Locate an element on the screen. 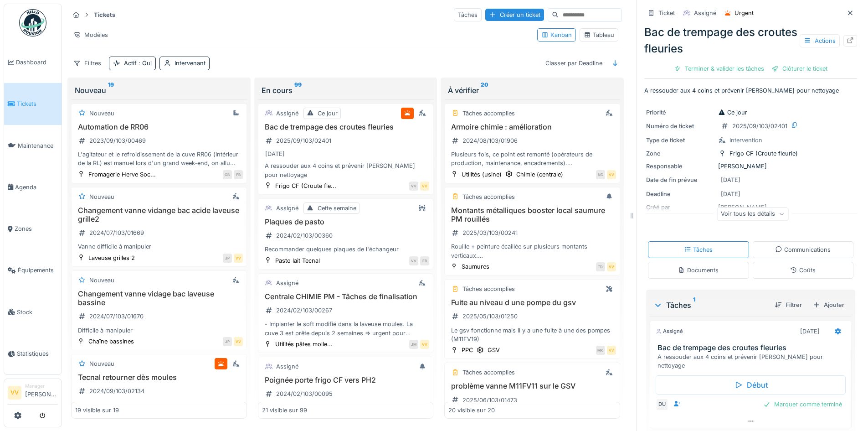 This screenshot has height=431, width=868. h3: Armoire chimie : amélioration is located at coordinates (532, 126).